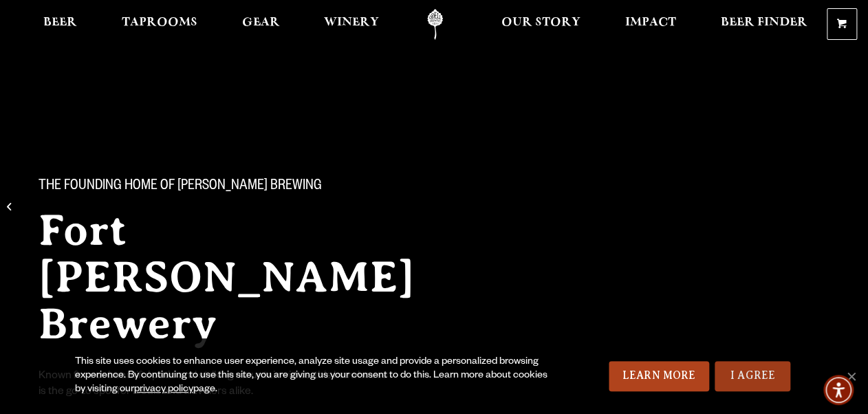 This screenshot has width=868, height=414. What do you see at coordinates (160, 23) in the screenshot?
I see `span: Taprooms` at bounding box center [160, 23].